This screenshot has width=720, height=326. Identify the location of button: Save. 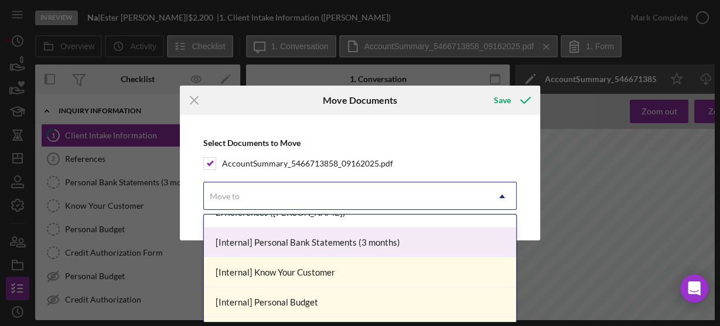
(511, 100).